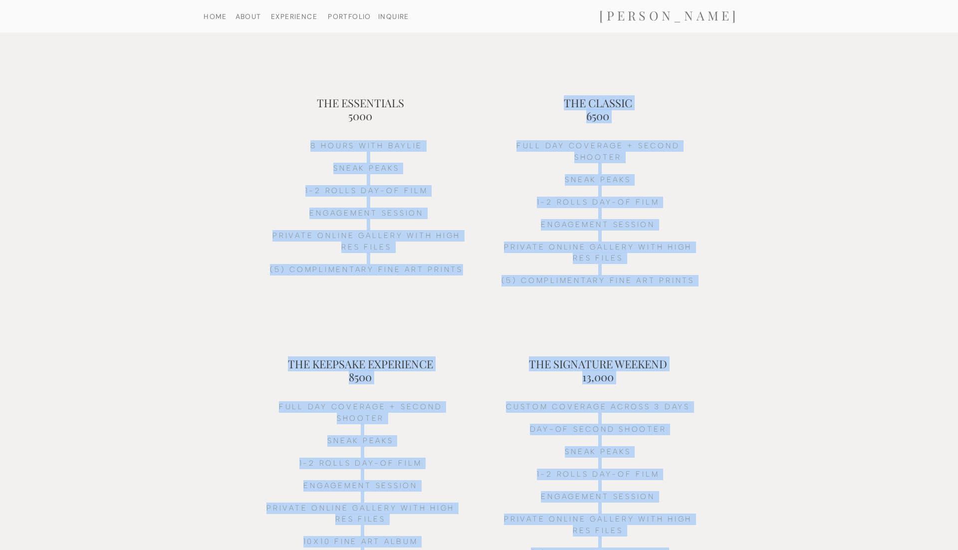  What do you see at coordinates (248, 16) in the screenshot?
I see `a: ABOUT` at bounding box center [248, 16].